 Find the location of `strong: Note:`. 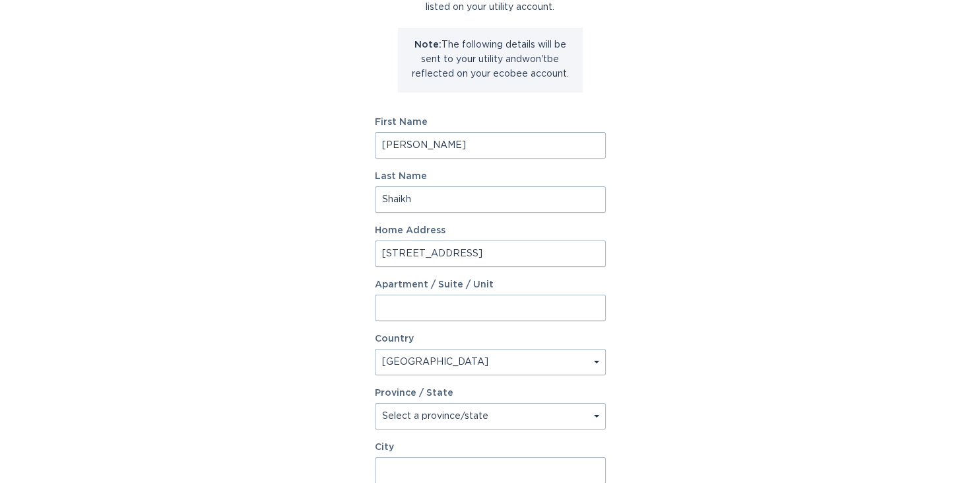

strong: Note: is located at coordinates (428, 45).